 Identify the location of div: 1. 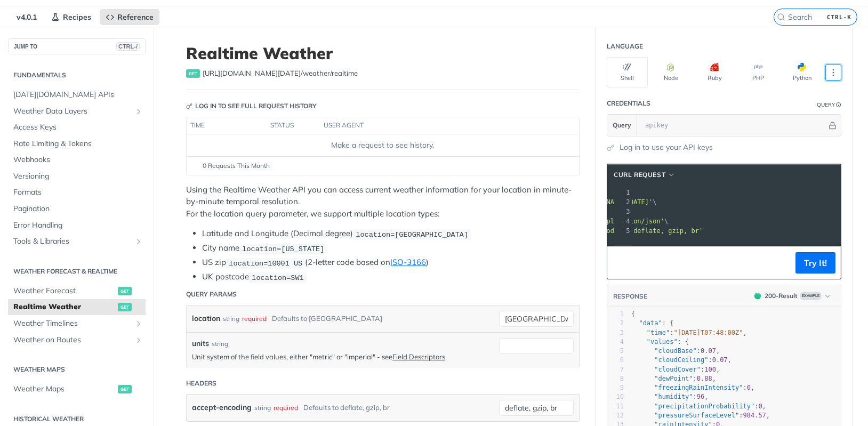
(623, 193).